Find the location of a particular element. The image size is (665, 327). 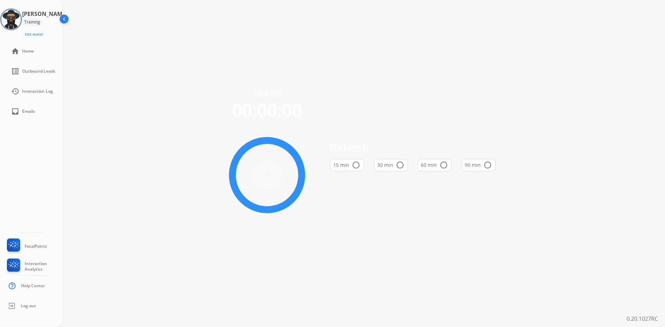

a: Interaction Analytics is located at coordinates (34, 267).